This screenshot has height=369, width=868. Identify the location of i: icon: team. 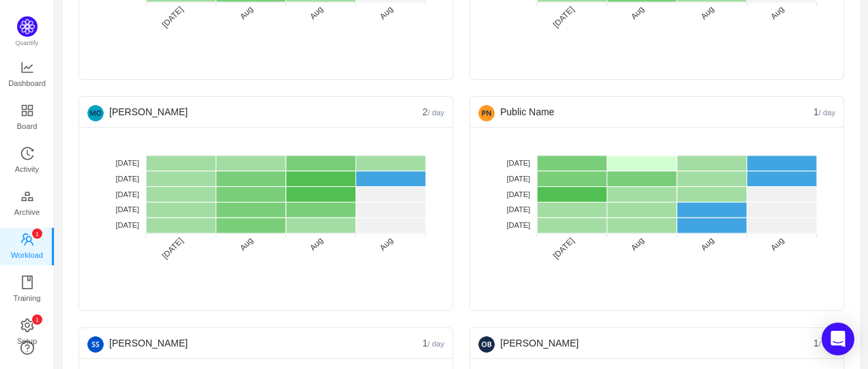
(27, 239).